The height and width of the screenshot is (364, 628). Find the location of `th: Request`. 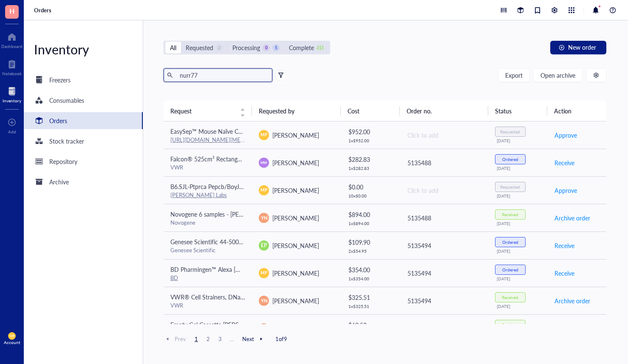

th: Request is located at coordinates (208, 111).